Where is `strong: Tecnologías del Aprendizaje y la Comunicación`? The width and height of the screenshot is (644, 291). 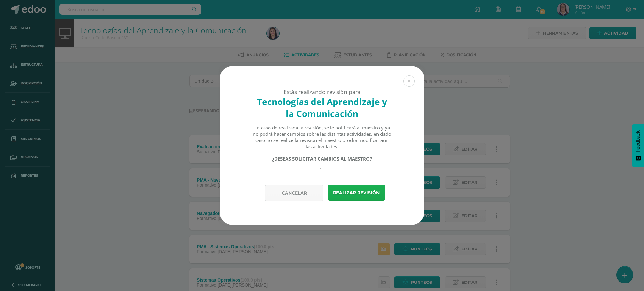 strong: Tecnologías del Aprendizaje y la Comunicación is located at coordinates (322, 107).